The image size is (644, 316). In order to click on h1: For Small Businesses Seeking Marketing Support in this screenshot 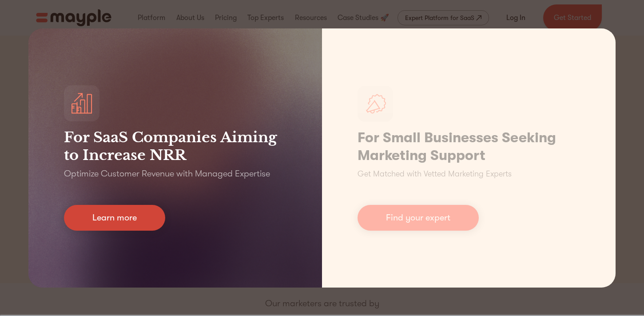, I will do `click(468, 147)`.